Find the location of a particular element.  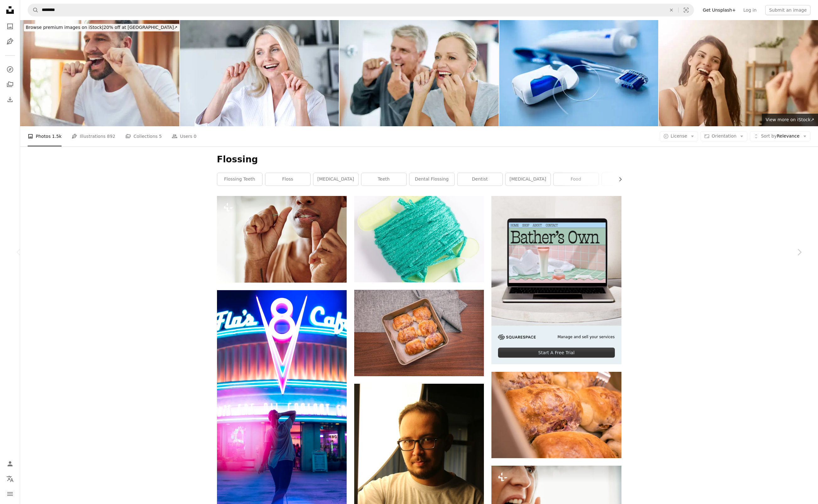

button: Sort byRelevance is located at coordinates (780, 137).